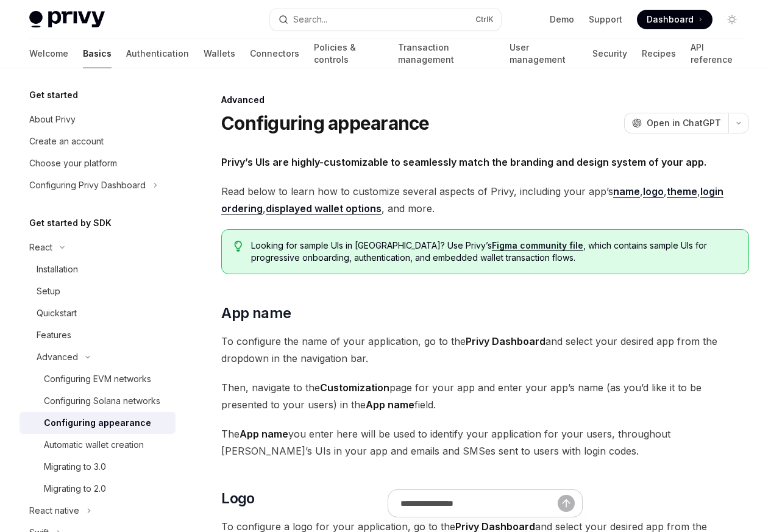  What do you see at coordinates (98, 467) in the screenshot?
I see `a: Migrating to 3.0` at bounding box center [98, 467].